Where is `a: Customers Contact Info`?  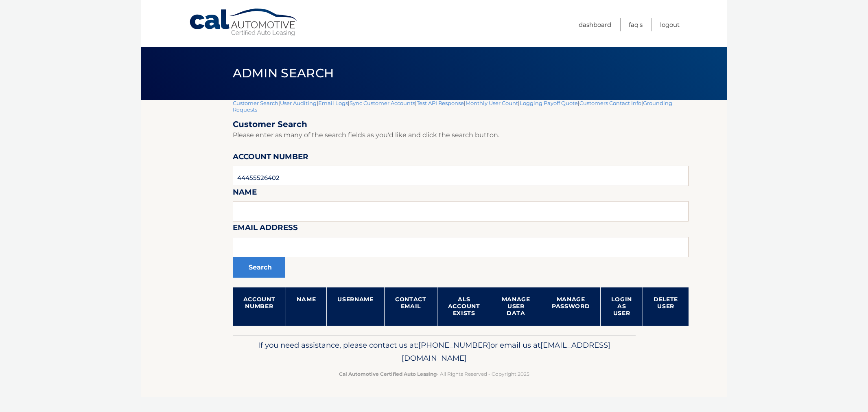
a: Customers Contact Info is located at coordinates (611, 103).